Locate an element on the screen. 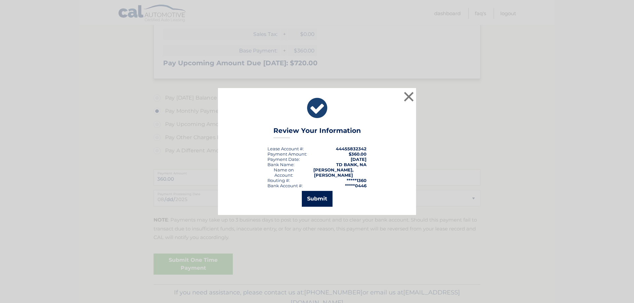 The image size is (634, 303). div: Name on Account: is located at coordinates (284, 173).